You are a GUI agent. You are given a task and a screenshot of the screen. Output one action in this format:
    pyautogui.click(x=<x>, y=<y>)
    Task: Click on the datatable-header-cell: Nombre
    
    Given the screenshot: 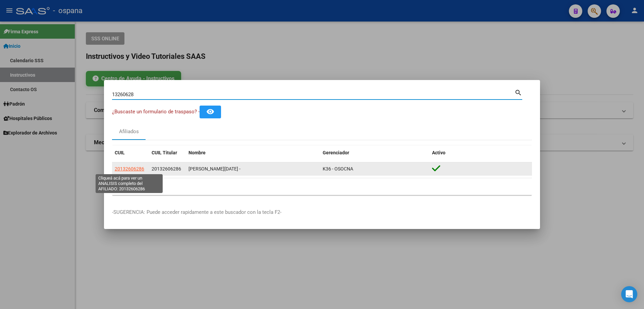 What is the action you would take?
    pyautogui.click(x=253, y=152)
    